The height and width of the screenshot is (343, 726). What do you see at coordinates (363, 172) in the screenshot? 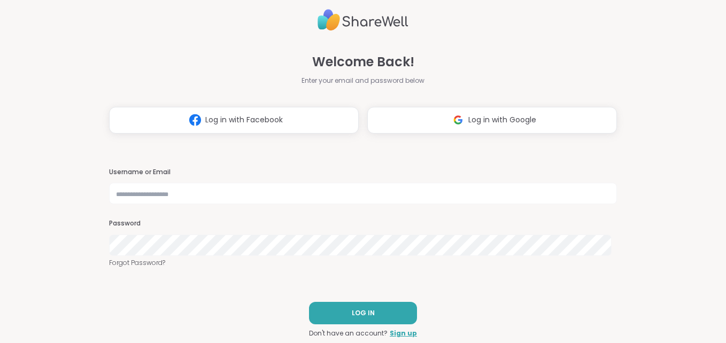
I see `h3: Username or Email` at bounding box center [363, 172].